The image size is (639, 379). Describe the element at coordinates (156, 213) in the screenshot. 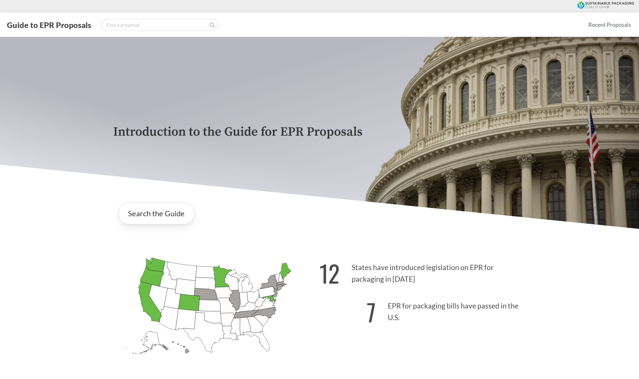

I see `a: Search the Guide` at that location.